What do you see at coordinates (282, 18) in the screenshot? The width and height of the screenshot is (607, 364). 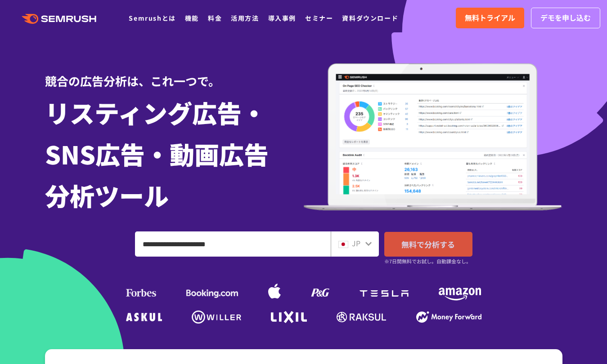 I see `a: 導入事例` at bounding box center [282, 18].